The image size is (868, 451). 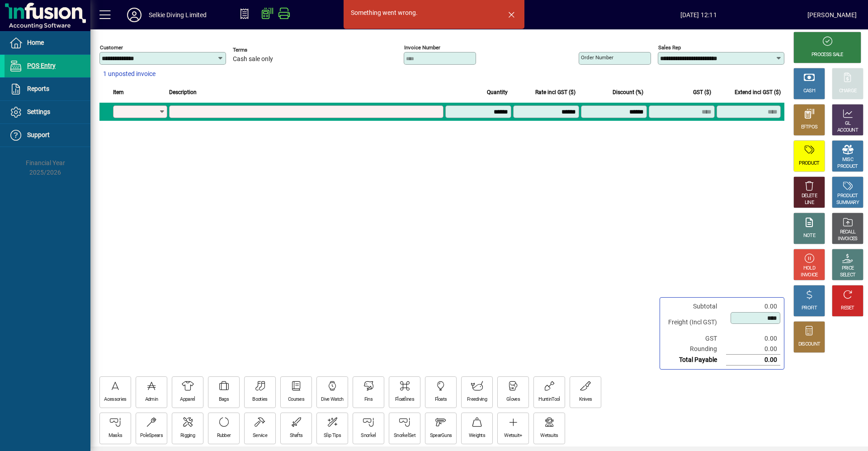 What do you see at coordinates (253, 59) in the screenshot?
I see `span: Cash sale only` at bounding box center [253, 59].